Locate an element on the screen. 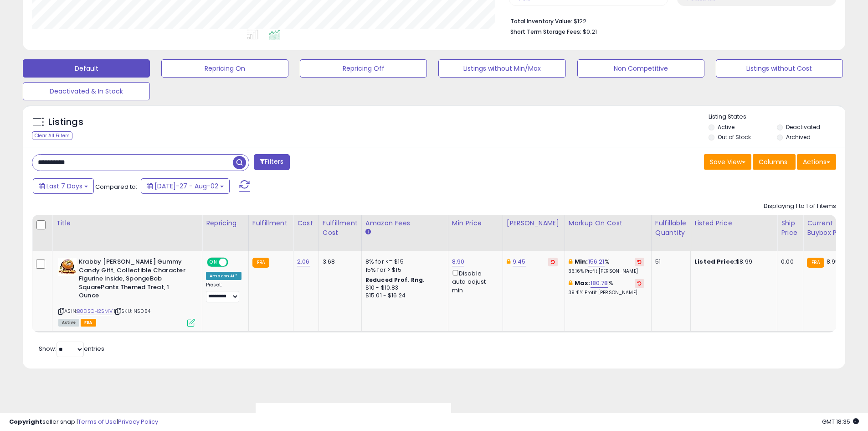 The width and height of the screenshot is (868, 431). span: Compared to: is located at coordinates (116, 186).